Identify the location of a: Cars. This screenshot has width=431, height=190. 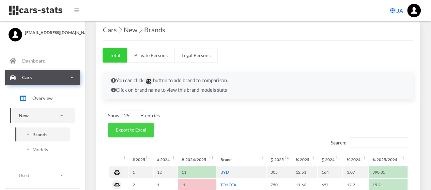
(43, 78).